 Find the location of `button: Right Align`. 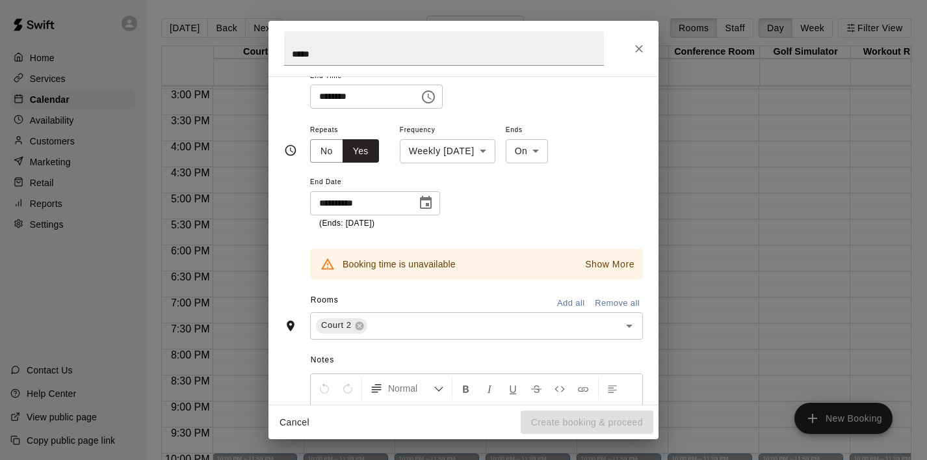

button: Right Align is located at coordinates (348, 411).